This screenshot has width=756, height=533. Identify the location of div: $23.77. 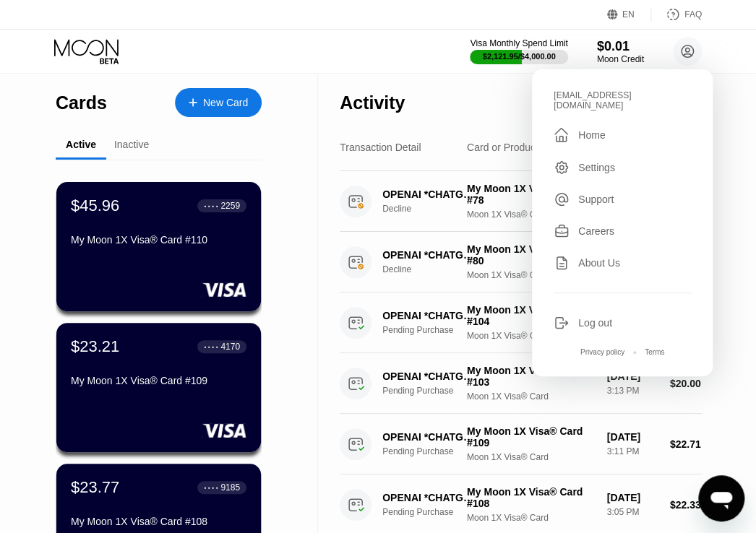
(95, 487).